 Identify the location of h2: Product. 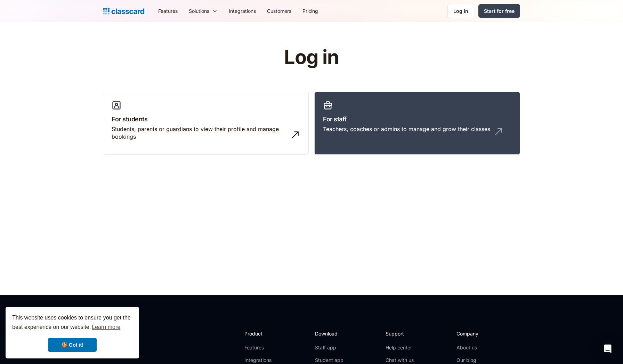
(263, 333).